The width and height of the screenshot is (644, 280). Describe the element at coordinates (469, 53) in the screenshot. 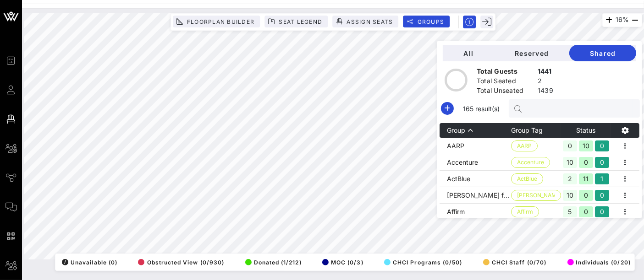

I see `span: All` at that location.